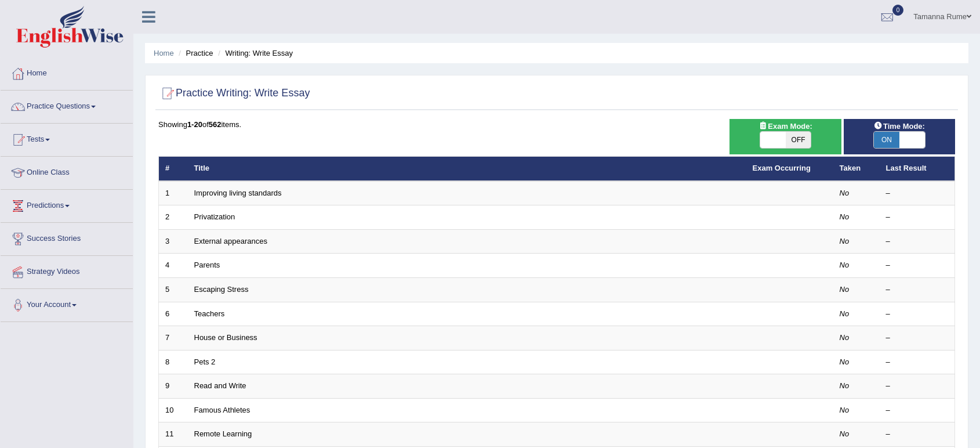  Describe the element at coordinates (66, 138) in the screenshot. I see `a: Tests` at that location.